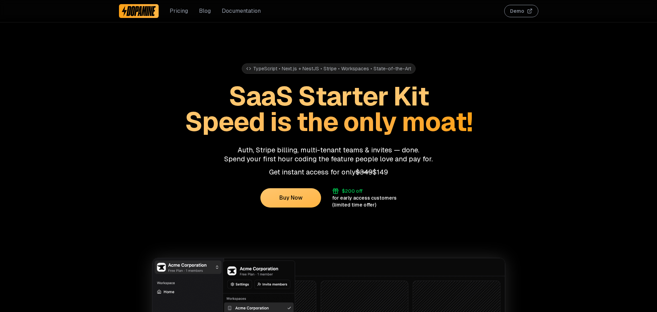 Image resolution: width=657 pixels, height=312 pixels. What do you see at coordinates (521, 11) in the screenshot?
I see `a: Demo` at bounding box center [521, 11].